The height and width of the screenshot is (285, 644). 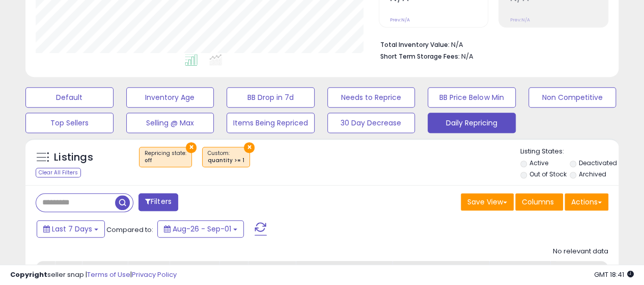 I want to click on label: Archived, so click(x=592, y=174).